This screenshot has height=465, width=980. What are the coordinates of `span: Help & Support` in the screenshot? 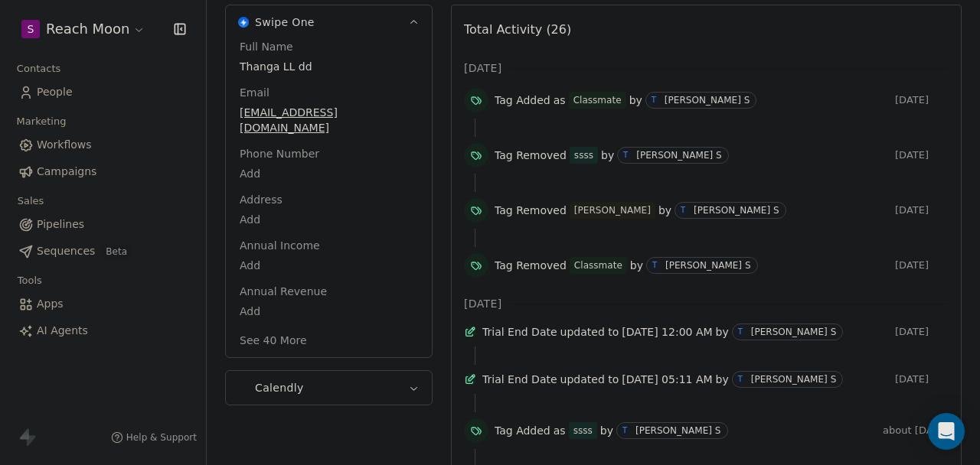 It's located at (162, 438).